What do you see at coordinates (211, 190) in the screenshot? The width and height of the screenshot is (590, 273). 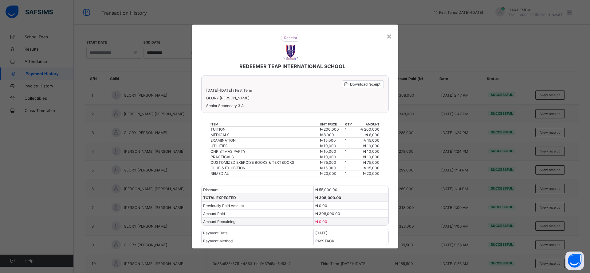 I see `span: Discount` at bounding box center [211, 190].